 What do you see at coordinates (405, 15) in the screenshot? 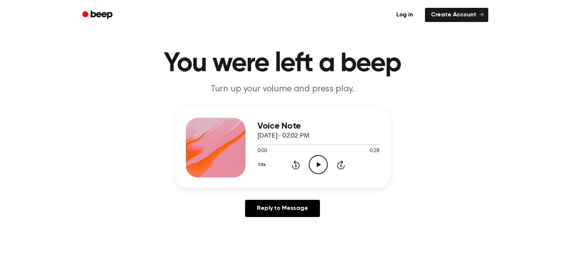
I see `a: Log in` at bounding box center [405, 15].